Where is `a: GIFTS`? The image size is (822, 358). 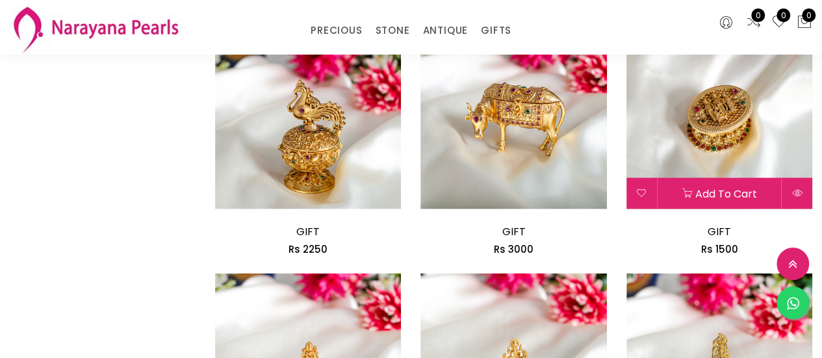 a: GIFTS is located at coordinates (496, 31).